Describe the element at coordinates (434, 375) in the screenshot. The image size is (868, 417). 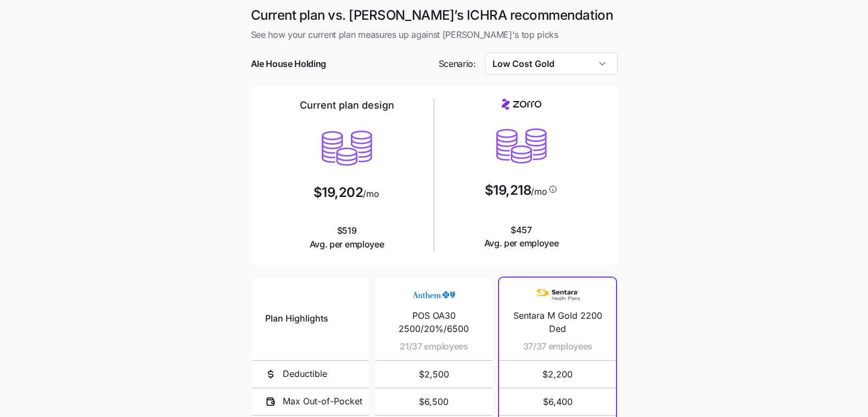
I see `span: $2,500` at that location.